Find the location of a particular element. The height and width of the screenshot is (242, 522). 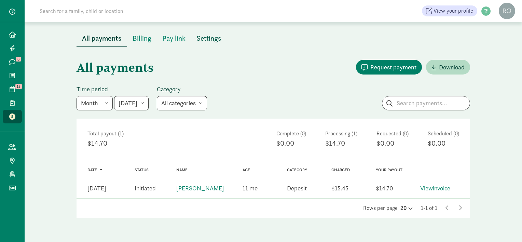

span: Download is located at coordinates (451, 67).